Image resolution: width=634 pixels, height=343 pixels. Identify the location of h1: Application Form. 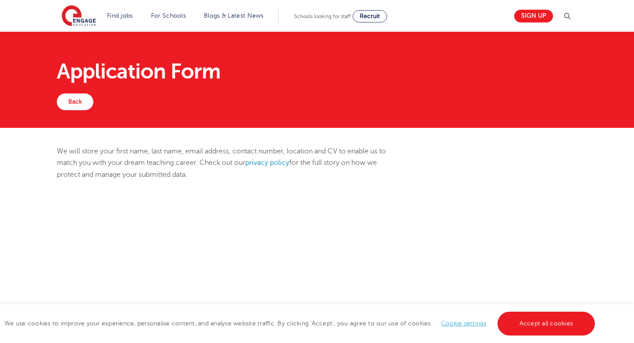
(317, 71).